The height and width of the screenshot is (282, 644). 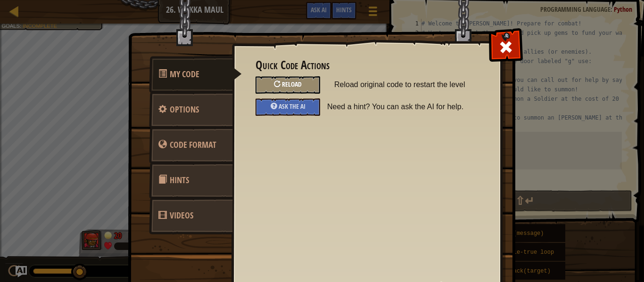 What do you see at coordinates (184, 74) in the screenshot?
I see `span: Quick Code Actions` at bounding box center [184, 74].